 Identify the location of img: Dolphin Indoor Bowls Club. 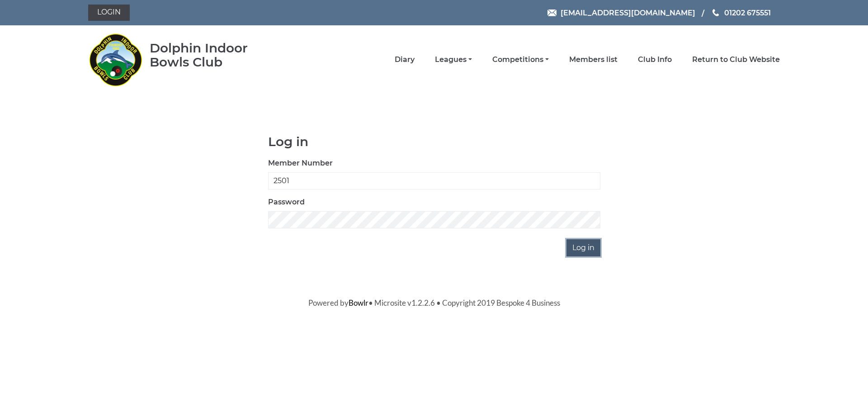
(116, 59).